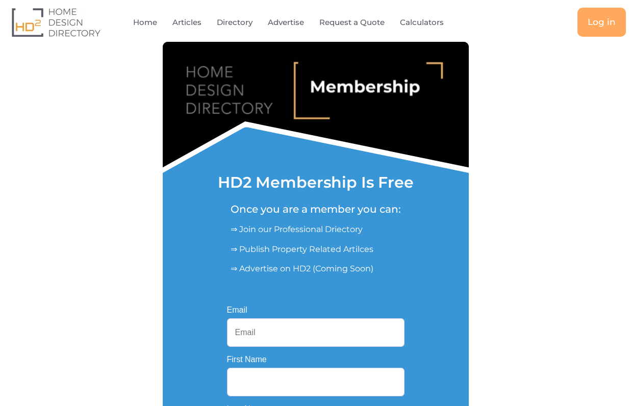  What do you see at coordinates (316, 249) in the screenshot?
I see `p: ⇒ Publish Property Related Artilces` at bounding box center [316, 249].